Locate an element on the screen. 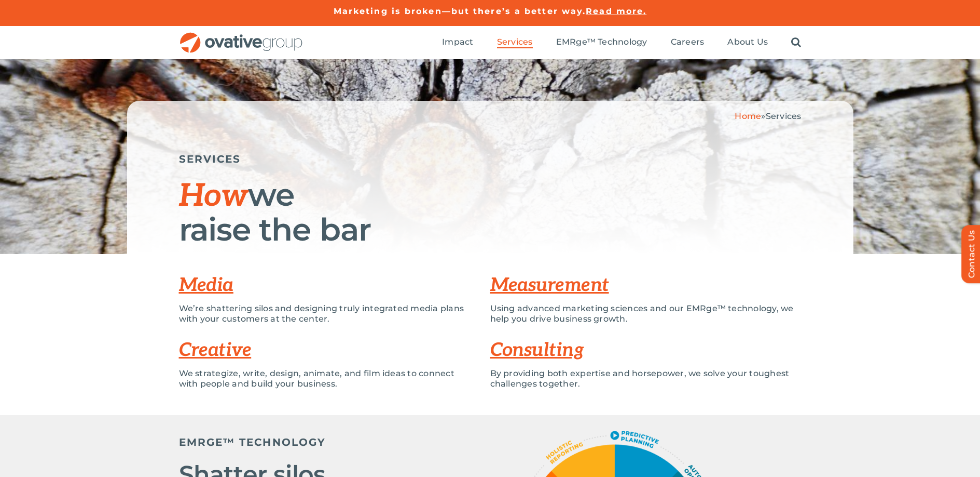  span: Impact is located at coordinates (458, 42).